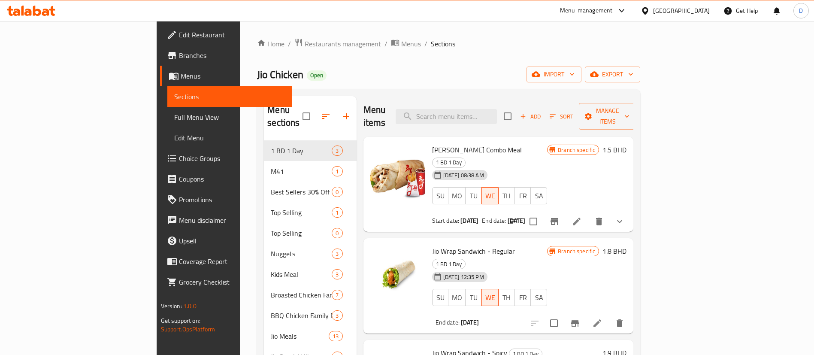 The image size is (814, 355). I want to click on span: Branches, so click(232, 55).